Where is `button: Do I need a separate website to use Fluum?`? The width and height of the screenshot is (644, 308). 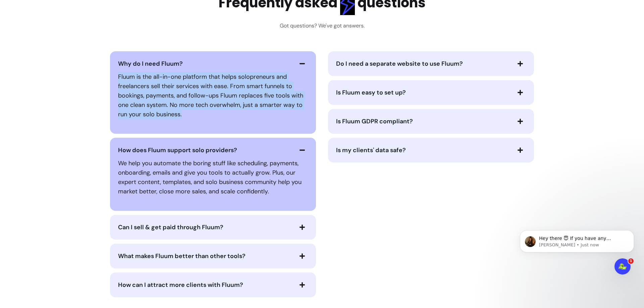
button: Do I need a separate website to use Fluum? is located at coordinates (431, 64).